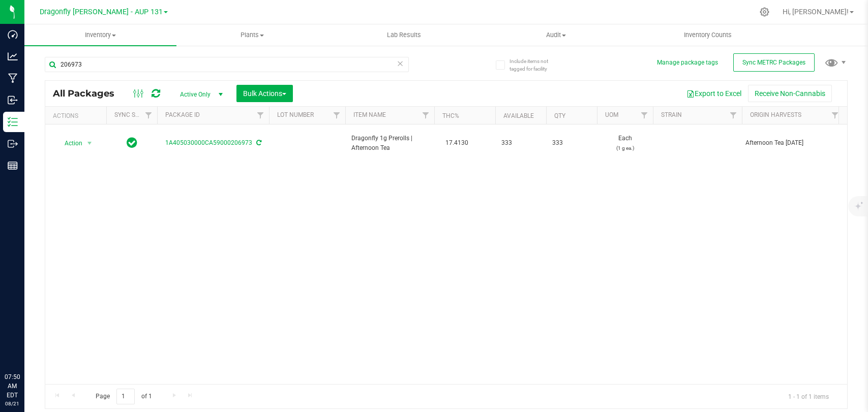 The image size is (868, 412). Describe the element at coordinates (789, 93) in the screenshot. I see `button: Receive Non-Cannabis` at that location.